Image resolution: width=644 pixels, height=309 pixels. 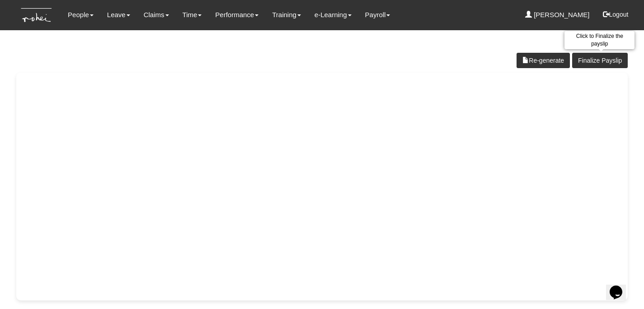 I want to click on a: Time, so click(x=192, y=15).